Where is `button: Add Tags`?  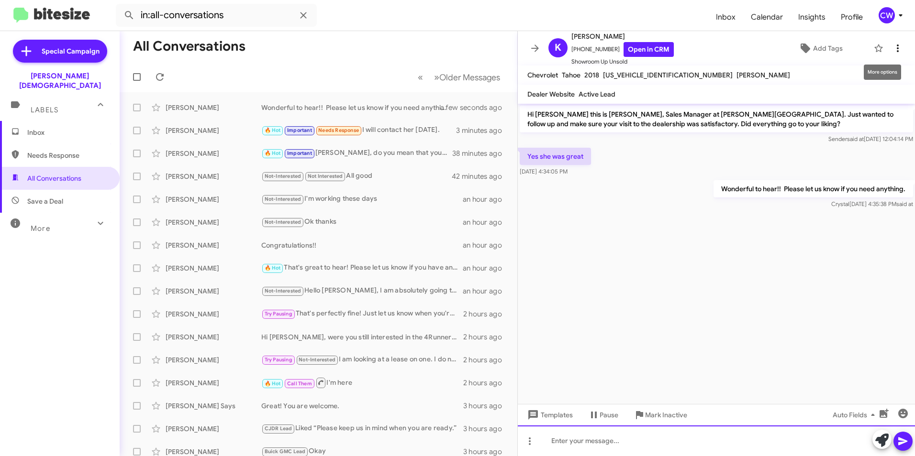 button: Add Tags is located at coordinates (820, 48).